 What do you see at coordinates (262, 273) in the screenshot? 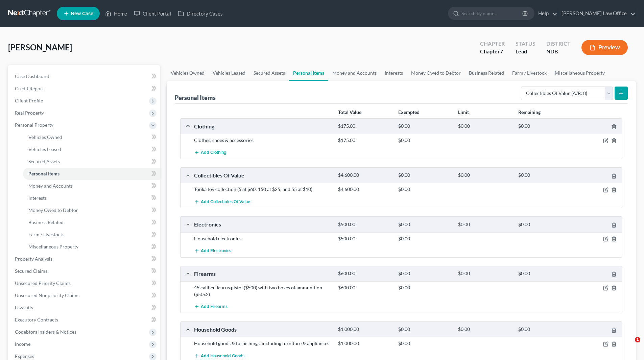
I see `div: Firearms` at bounding box center [262, 273].